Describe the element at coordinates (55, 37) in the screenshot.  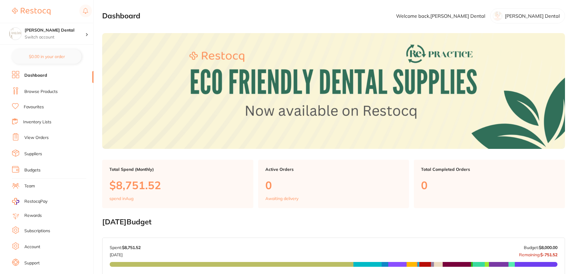
I see `p: Switch account` at that location.